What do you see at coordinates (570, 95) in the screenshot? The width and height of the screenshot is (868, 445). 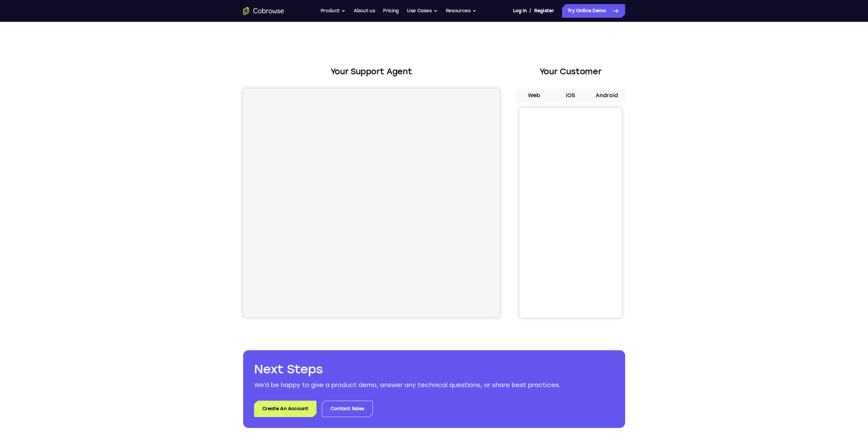 I see `button: iOS` at bounding box center [570, 95].